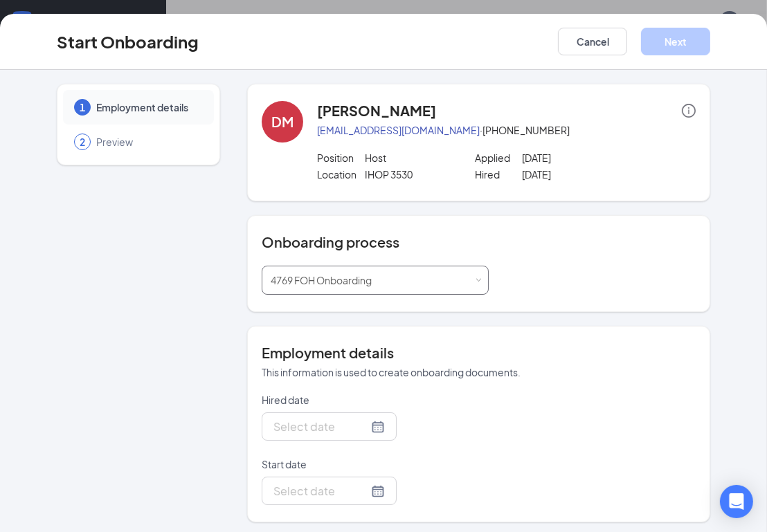  What do you see at coordinates (498, 175) in the screenshot?
I see `p: Hired` at bounding box center [498, 175].